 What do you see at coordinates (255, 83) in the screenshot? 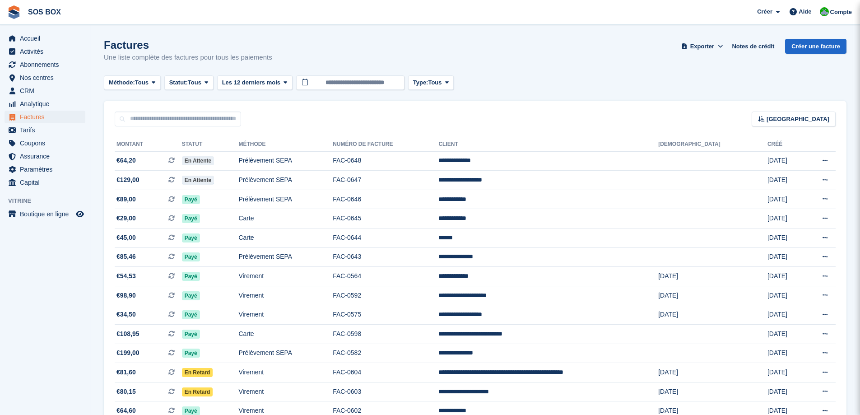
I see `button: Les 12 derniers mois` at bounding box center [255, 83].